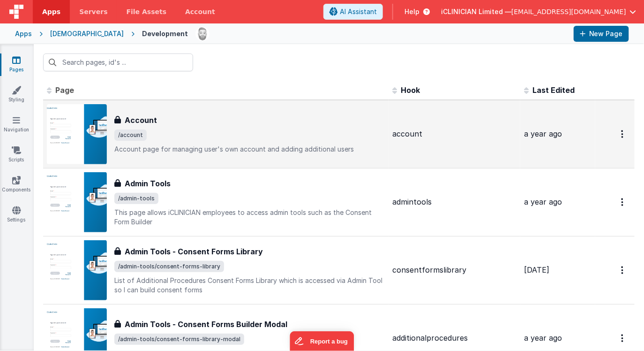 This screenshot has height=351, width=644. What do you see at coordinates (130, 135) in the screenshot?
I see `span: /account` at bounding box center [130, 135].